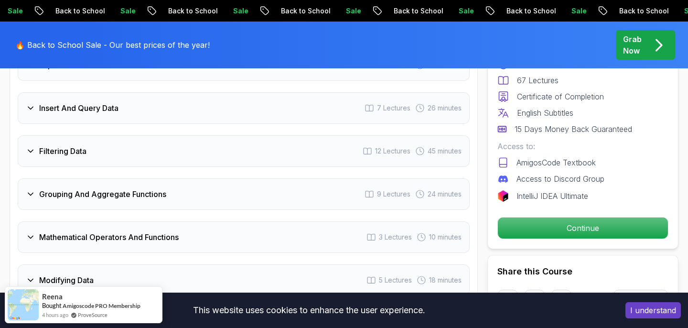 The height and width of the screenshot is (328, 688). I want to click on p: AmigosCode Textbook, so click(556, 162).